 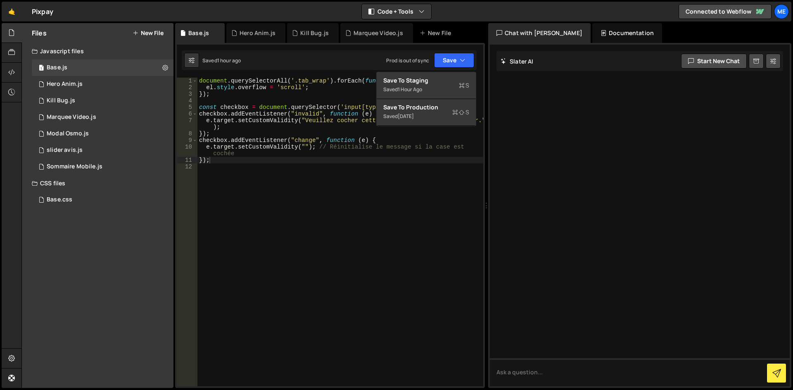 I want to click on span: 1, so click(x=41, y=69).